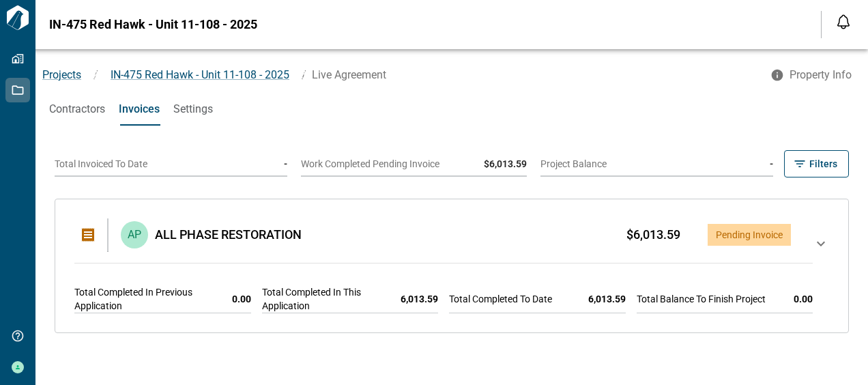 Image resolution: width=868 pixels, height=385 pixels. What do you see at coordinates (142, 299) in the screenshot?
I see `span: Total Completed In Previous Application` at bounding box center [142, 299].